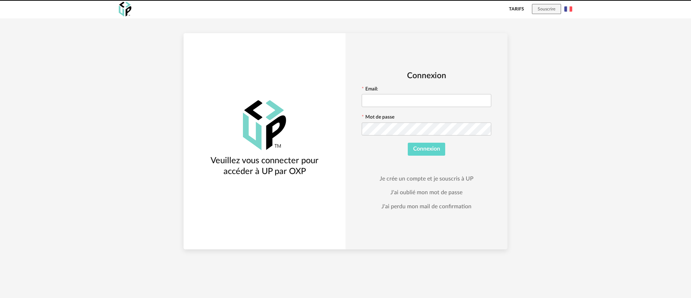 The width and height of the screenshot is (691, 298). I want to click on h3: Veuillez vous connecter pour accéder à UP par OXP, so click(265, 166).